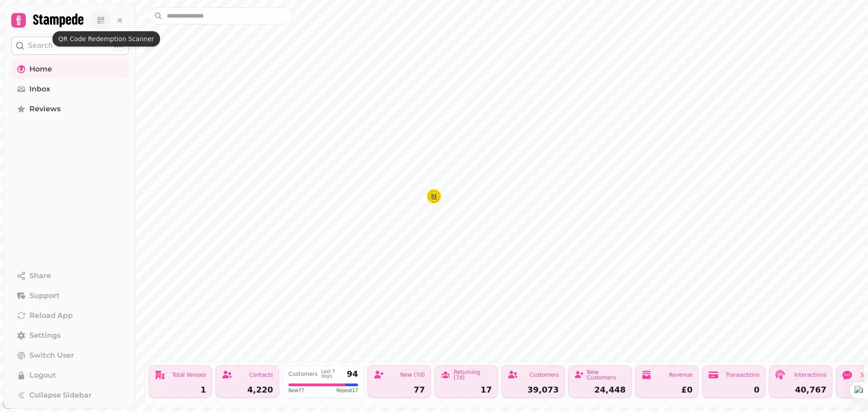 This screenshot has height=412, width=868. I want to click on div: 40,767, so click(801, 390).